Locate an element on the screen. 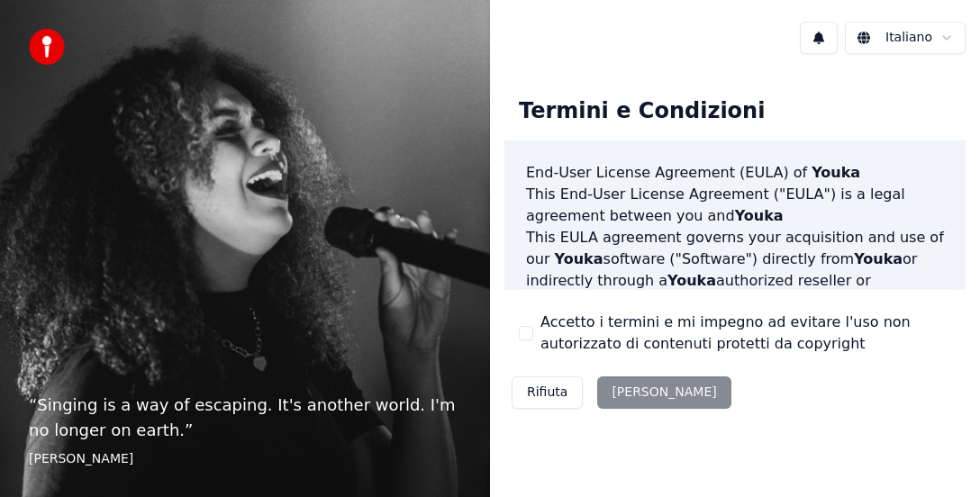 Image resolution: width=980 pixels, height=497 pixels. label: Accetto i termini e mi impegno ad evitare l'uso non autorizzato di contenuti protetti da copyright is located at coordinates (746, 334).